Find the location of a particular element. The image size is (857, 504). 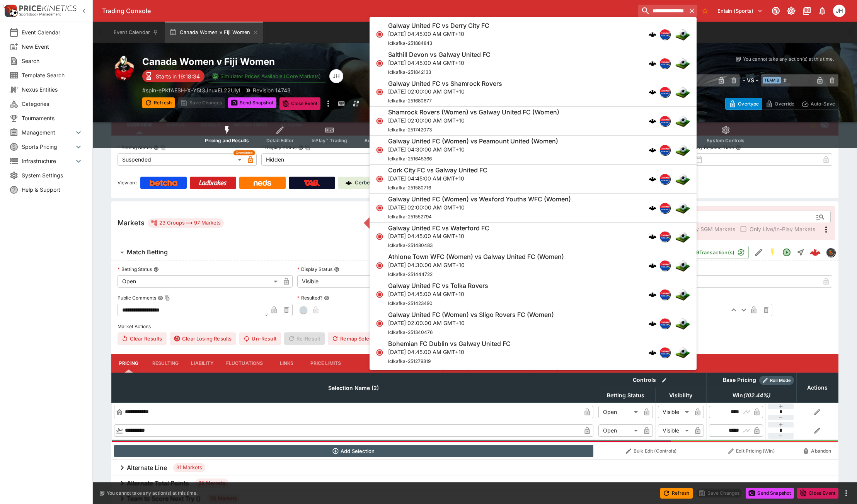

span: Bulk Actions is located at coordinates (379, 140).